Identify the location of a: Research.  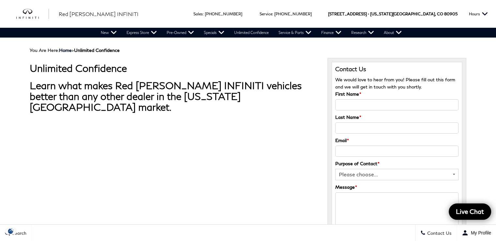
(362, 33).